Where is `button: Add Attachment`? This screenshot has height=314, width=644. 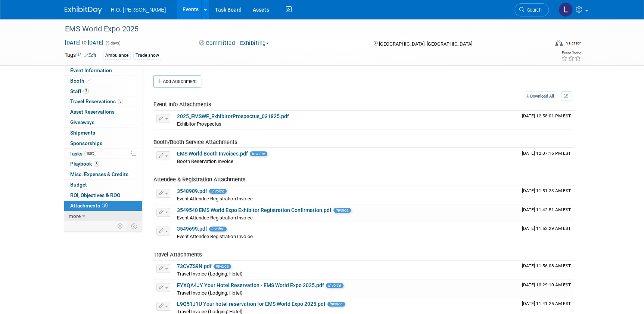 button: Add Attachment is located at coordinates (177, 81).